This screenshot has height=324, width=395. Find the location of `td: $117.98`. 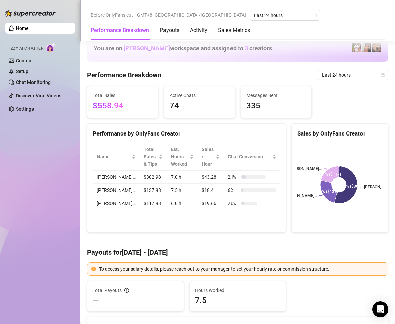

td: $117.98 is located at coordinates (153, 203).